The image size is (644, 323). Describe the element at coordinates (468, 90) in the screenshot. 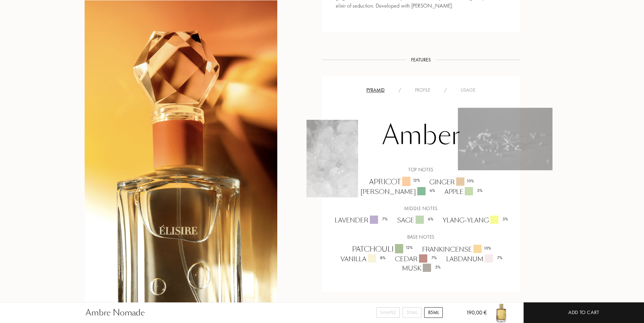

I see `div: Usage` at that location.